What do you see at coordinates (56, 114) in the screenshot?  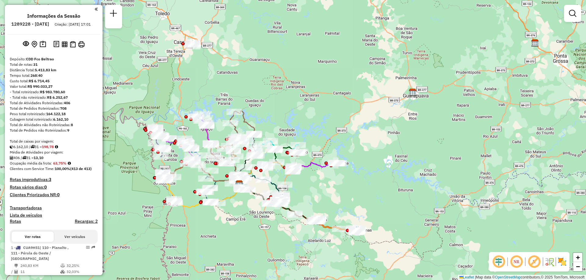 I see `strong: 164.122,18` at bounding box center [56, 114].